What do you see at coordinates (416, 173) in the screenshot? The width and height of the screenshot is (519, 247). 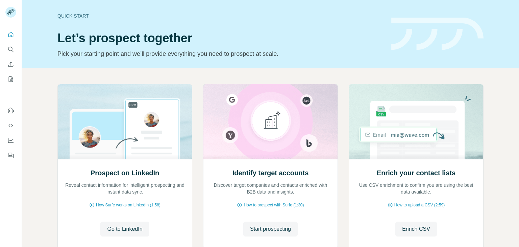 I see `h2: Enrich your contact lists` at bounding box center [416, 173].